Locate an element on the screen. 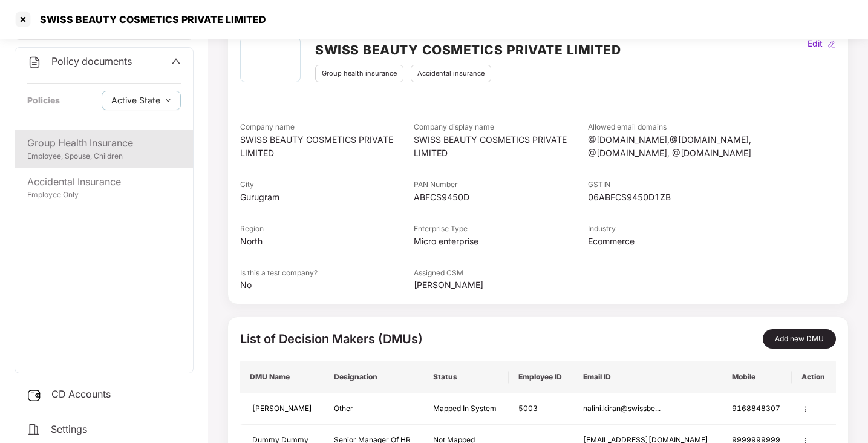 This screenshot has width=868, height=443. div: Is this a test company? is located at coordinates (327, 273).